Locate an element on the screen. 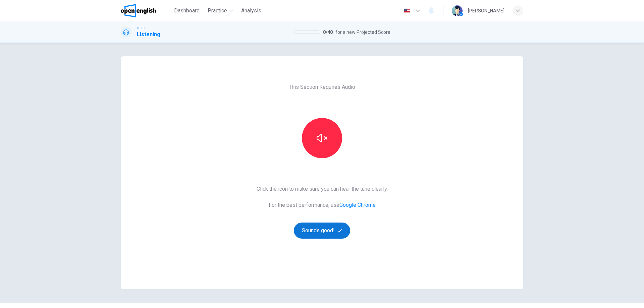 The image size is (644, 308). a: Google Chrome is located at coordinates (358, 205).